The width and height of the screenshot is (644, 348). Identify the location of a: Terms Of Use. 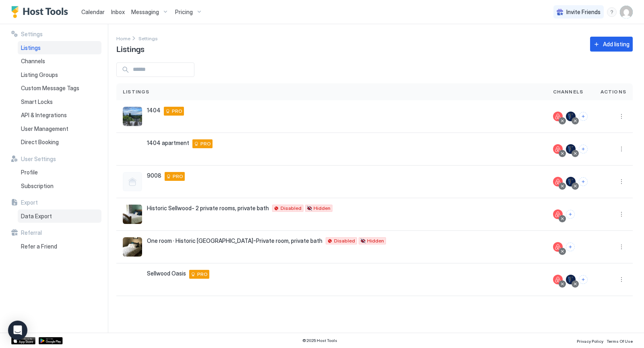
(620, 340).